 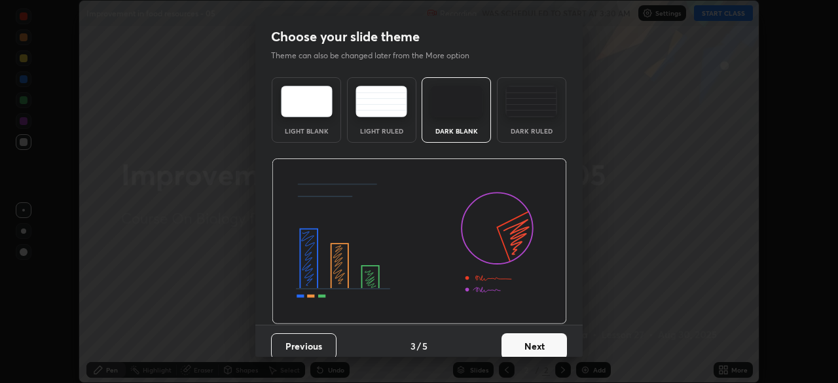 I want to click on img: darkThemeBanner.d06ce4a2.svg, so click(x=419, y=242).